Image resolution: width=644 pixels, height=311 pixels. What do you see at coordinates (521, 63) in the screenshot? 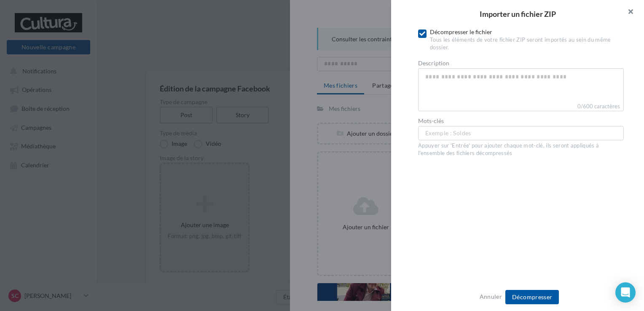
I see `label: Description` at bounding box center [521, 63].